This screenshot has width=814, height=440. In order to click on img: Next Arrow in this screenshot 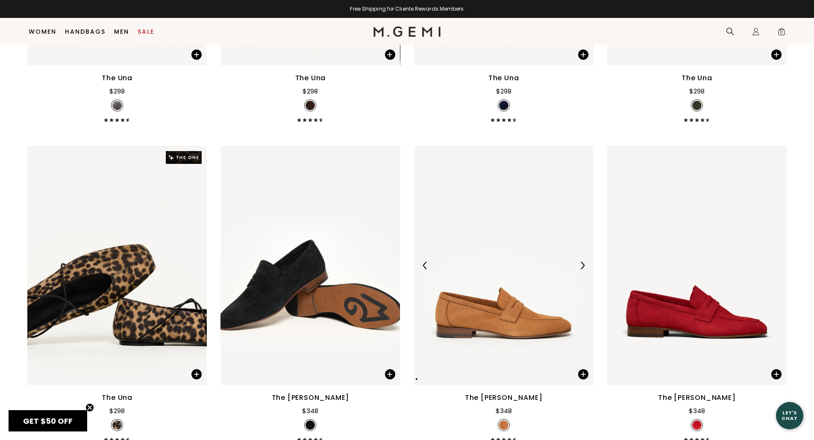, I will do `click(582, 266)`.